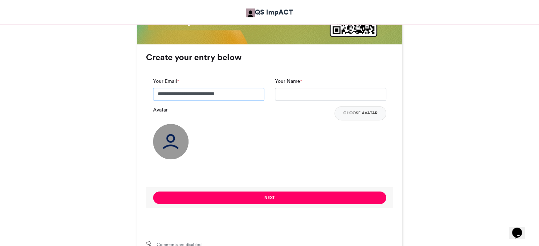 The image size is (539, 246). Describe the element at coordinates (160, 110) in the screenshot. I see `label: Avatar` at that location.